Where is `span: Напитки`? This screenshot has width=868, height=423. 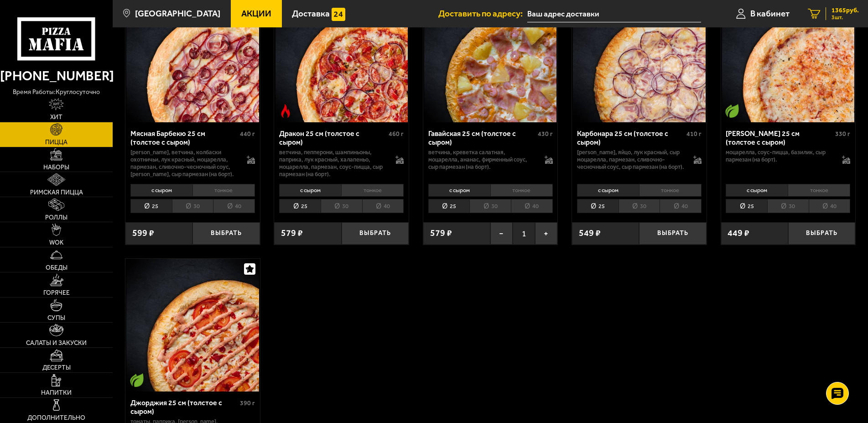
span: Напитки is located at coordinates (56, 393).